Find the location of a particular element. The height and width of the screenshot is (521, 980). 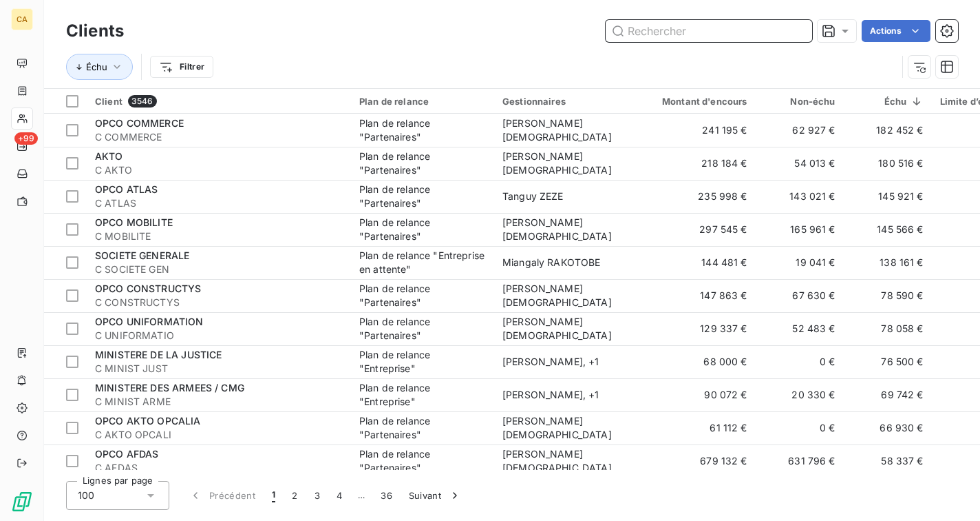

td: 145 566 € is located at coordinates (888, 230).